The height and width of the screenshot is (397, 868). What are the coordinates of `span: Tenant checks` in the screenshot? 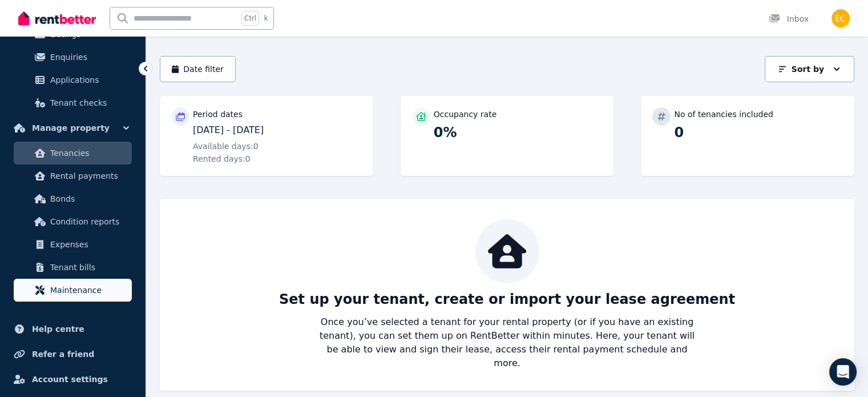 It's located at (88, 102).